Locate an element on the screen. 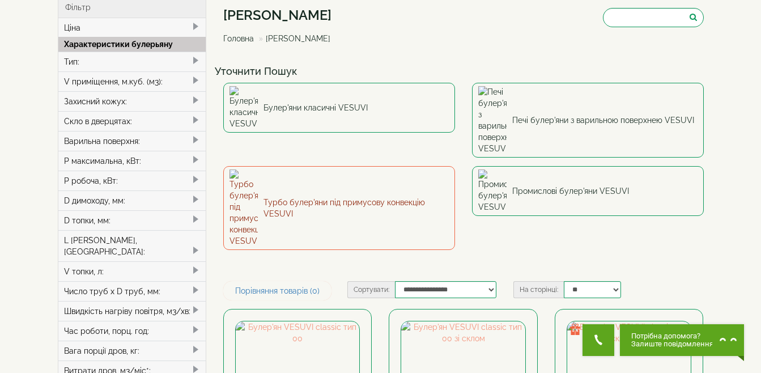 The width and height of the screenshot is (761, 373). img: gift is located at coordinates (575, 329).